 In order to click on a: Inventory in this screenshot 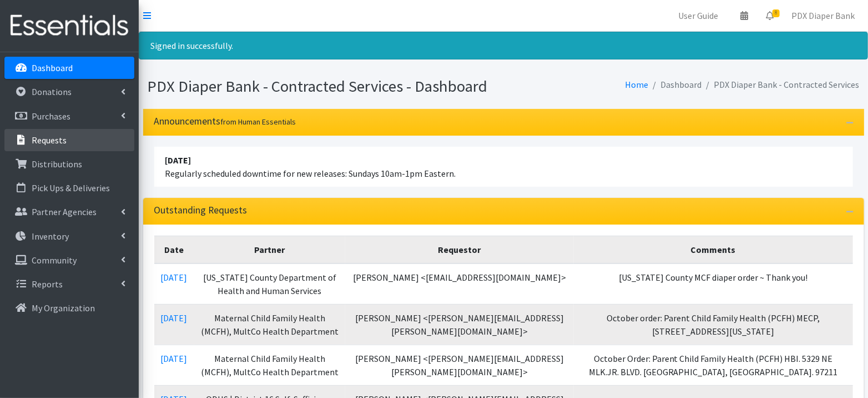, I will do `click(69, 236)`.